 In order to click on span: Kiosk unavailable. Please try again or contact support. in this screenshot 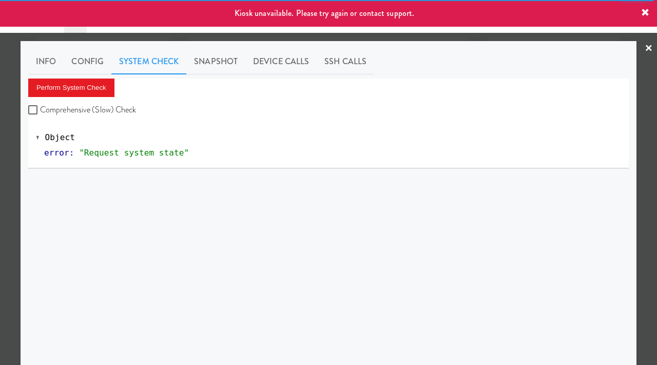, I will do `click(324, 13)`.